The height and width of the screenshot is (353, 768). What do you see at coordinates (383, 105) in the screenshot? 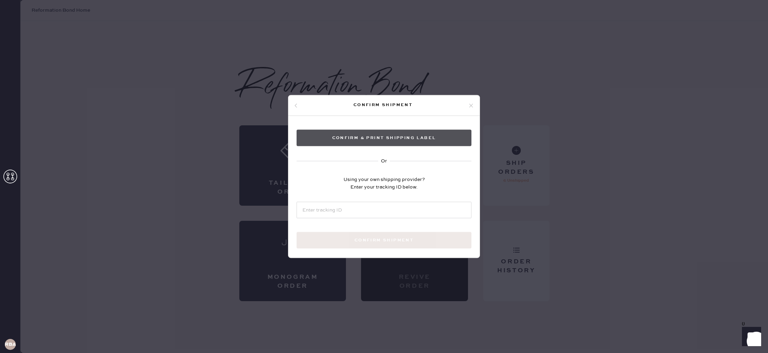
I see `div: Confirm shipment` at bounding box center [383, 105].